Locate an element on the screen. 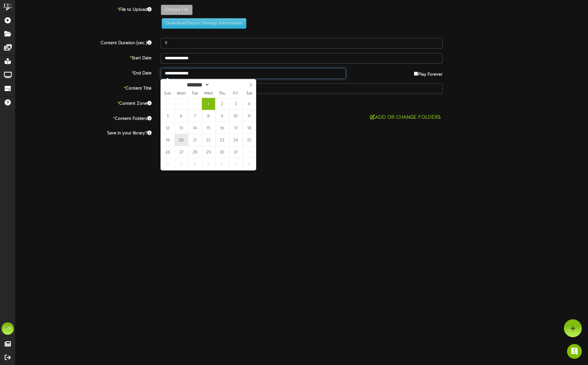 This screenshot has width=588, height=365. span: October 30, 2025 is located at coordinates (222, 152).